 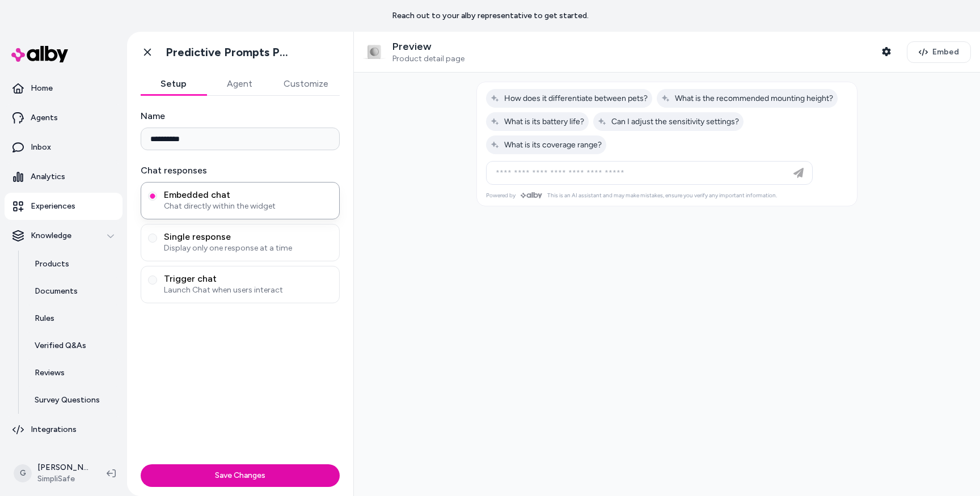 I want to click on span: Single response, so click(x=248, y=237).